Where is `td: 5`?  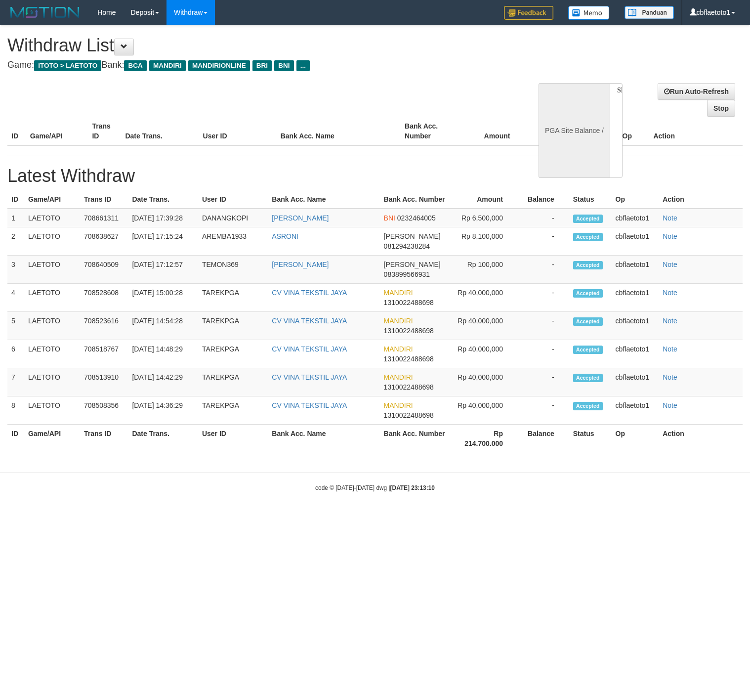
td: 5 is located at coordinates (16, 326).